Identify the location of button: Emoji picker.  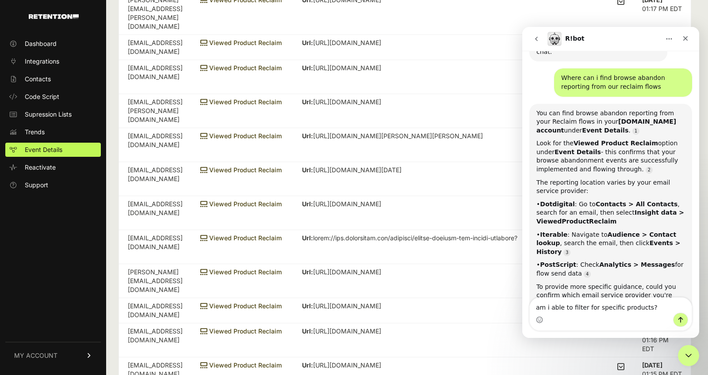
(17, 293).